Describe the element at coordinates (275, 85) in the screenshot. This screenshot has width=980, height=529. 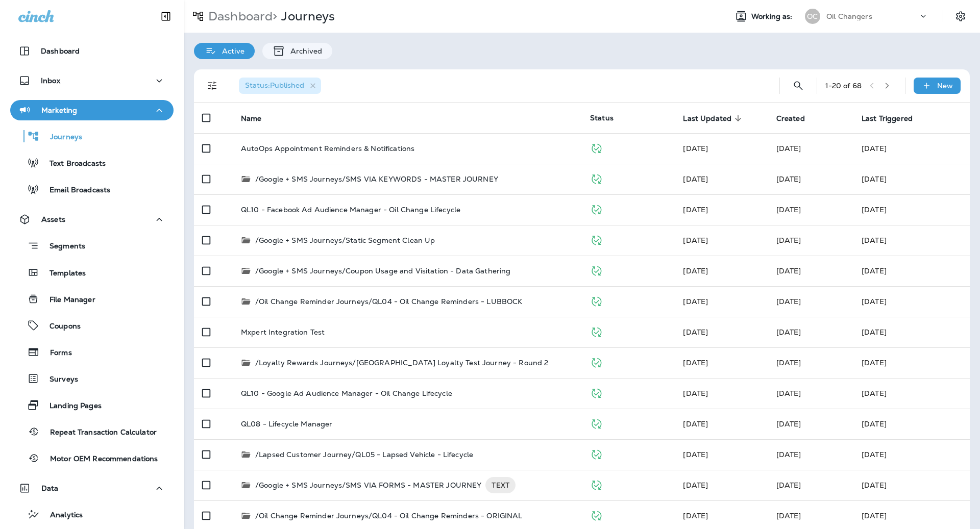
I see `span: Status : Published` at that location.